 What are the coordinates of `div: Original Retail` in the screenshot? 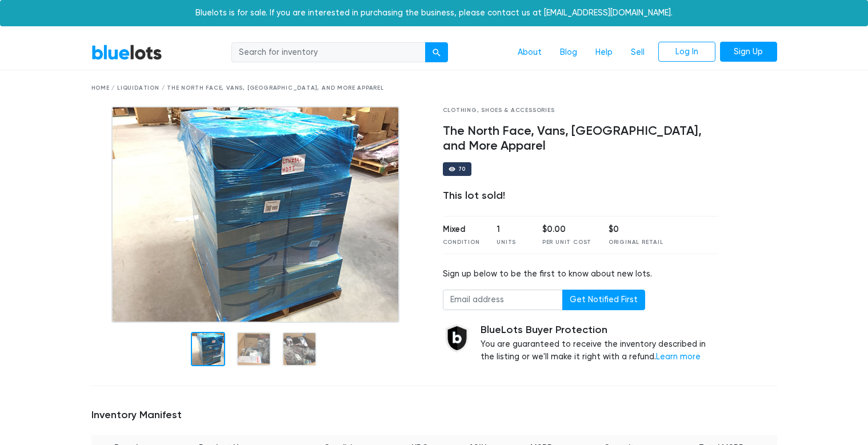 It's located at (636, 242).